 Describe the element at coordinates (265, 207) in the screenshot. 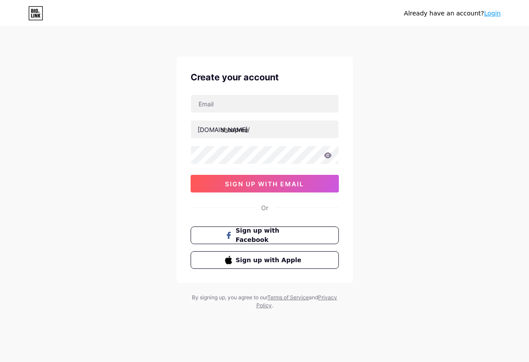

I see `div: Or` at that location.